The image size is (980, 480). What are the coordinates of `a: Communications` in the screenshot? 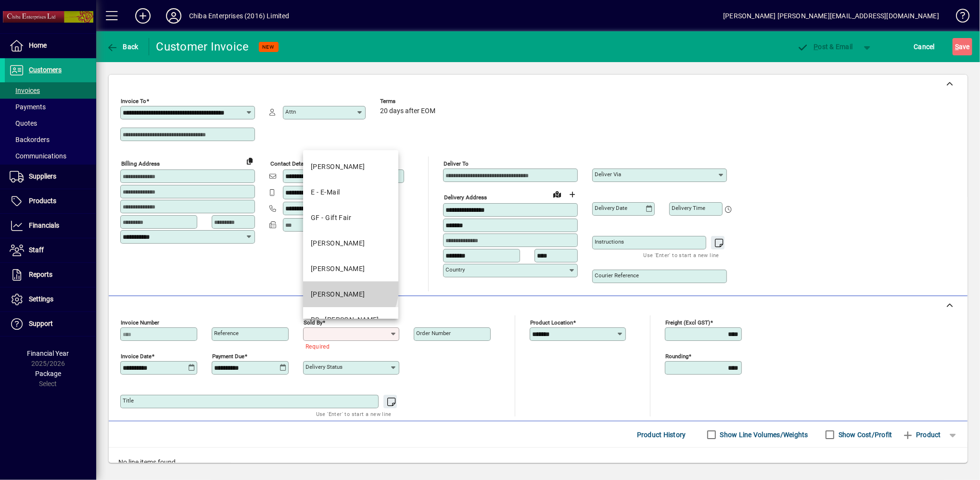 It's located at (51, 156).